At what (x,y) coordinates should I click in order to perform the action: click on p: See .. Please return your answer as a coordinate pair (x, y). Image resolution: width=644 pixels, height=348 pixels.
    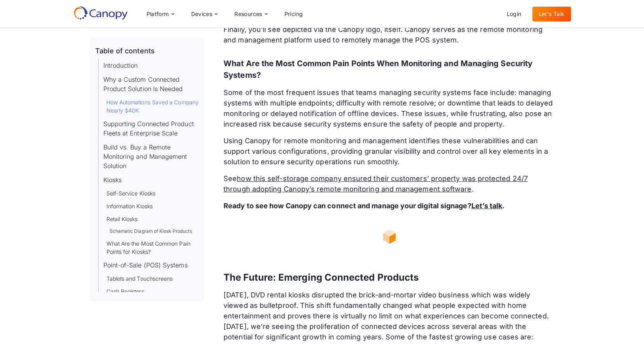
    Looking at the image, I should click on (390, 183).